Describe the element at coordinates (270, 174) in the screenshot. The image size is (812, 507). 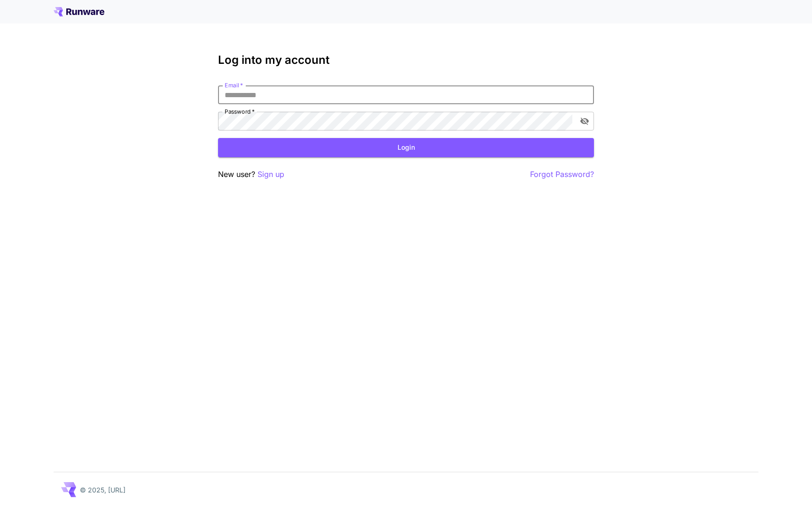
I see `p: Sign up` at that location.